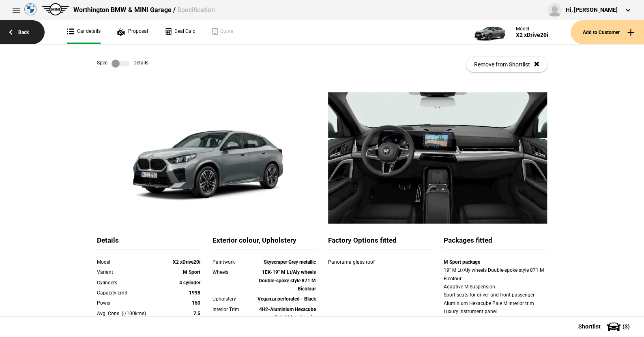 The height and width of the screenshot is (337, 644). I want to click on div: Wheels, so click(233, 272).